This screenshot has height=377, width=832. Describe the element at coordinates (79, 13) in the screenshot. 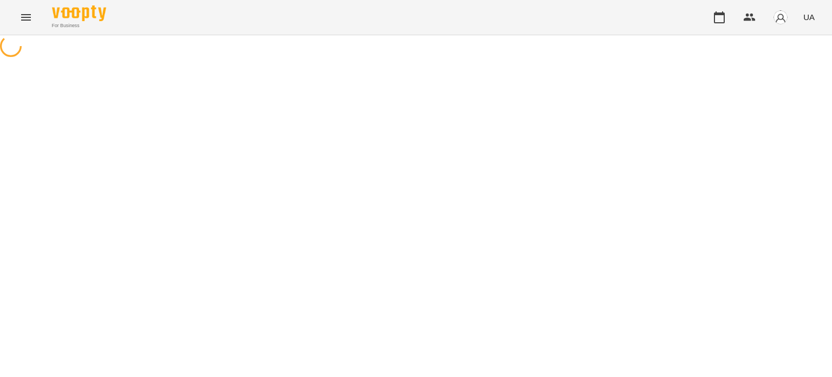

I see `img: Voopty Logo` at that location.